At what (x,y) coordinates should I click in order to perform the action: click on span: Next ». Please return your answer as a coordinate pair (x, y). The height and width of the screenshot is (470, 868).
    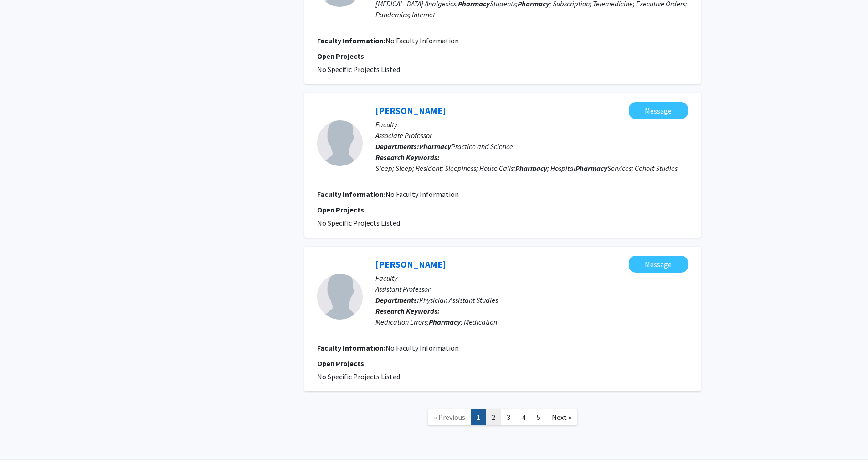
    Looking at the image, I should click on (561, 417).